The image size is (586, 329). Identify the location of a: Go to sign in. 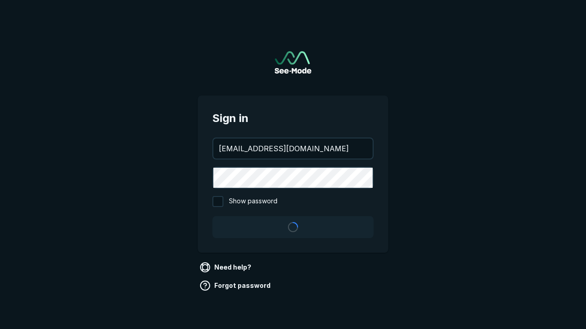
(293, 62).